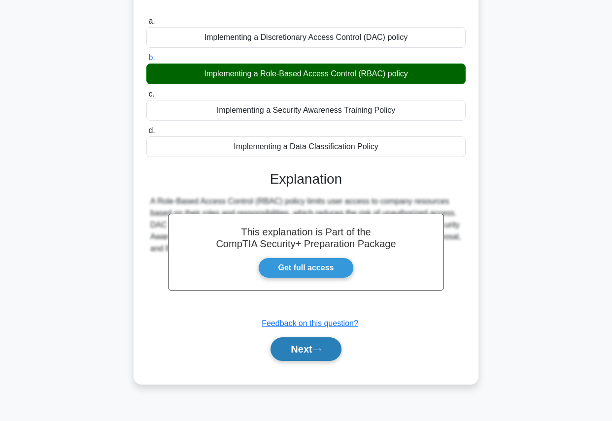 The width and height of the screenshot is (612, 421). What do you see at coordinates (151, 21) in the screenshot?
I see `span: a.` at bounding box center [151, 21].